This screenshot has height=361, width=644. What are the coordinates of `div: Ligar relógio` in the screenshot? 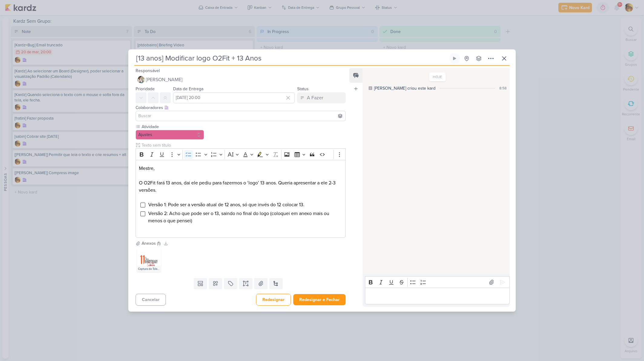 It's located at (454, 58).